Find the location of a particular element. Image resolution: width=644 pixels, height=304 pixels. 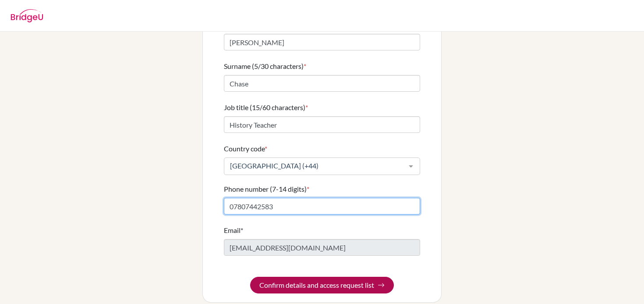

label: Surname (5/30 characters) is located at coordinates (265, 66).